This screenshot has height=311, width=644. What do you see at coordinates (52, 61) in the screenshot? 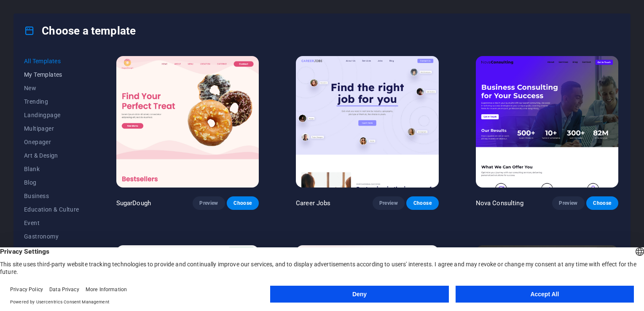
I see `span: All Templates` at bounding box center [52, 61].